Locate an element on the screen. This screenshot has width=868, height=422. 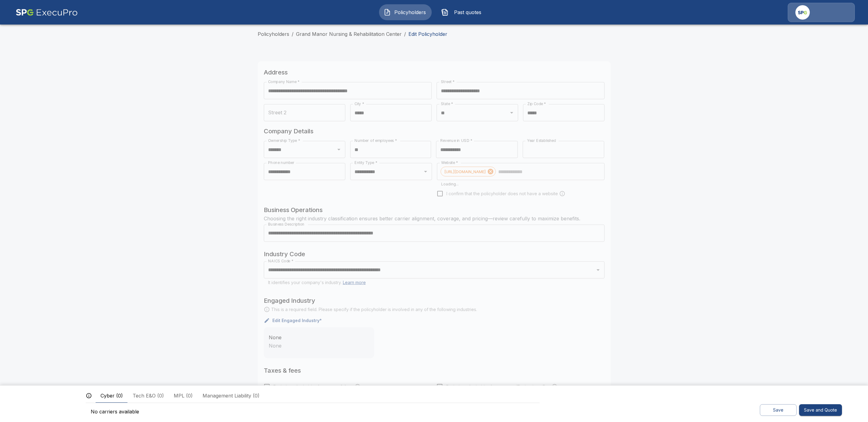
label: Entity Type * is located at coordinates (366, 163).